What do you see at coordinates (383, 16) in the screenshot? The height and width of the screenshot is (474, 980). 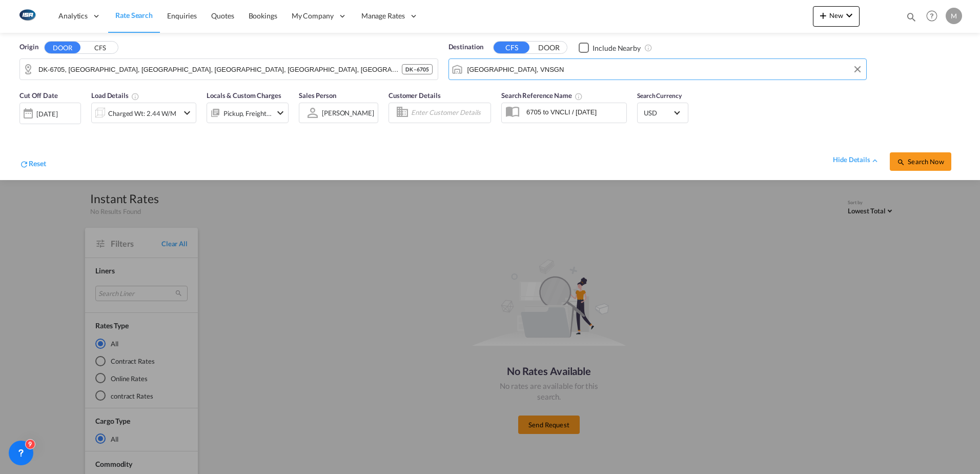 I see `span: Manage Rates` at bounding box center [383, 16].